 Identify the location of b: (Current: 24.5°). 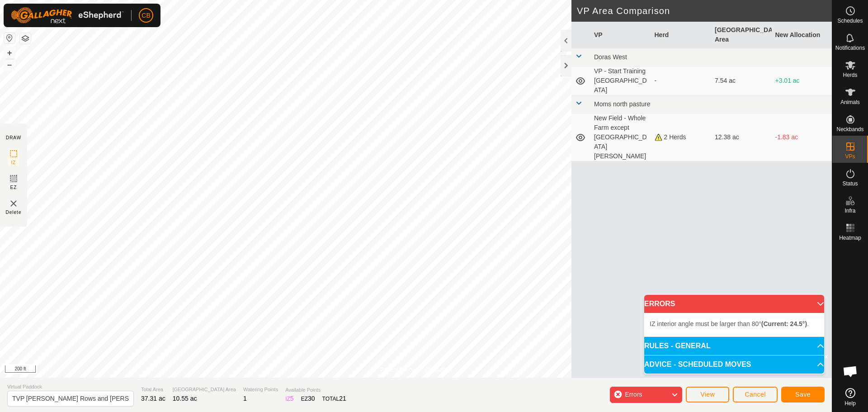
(784, 324).